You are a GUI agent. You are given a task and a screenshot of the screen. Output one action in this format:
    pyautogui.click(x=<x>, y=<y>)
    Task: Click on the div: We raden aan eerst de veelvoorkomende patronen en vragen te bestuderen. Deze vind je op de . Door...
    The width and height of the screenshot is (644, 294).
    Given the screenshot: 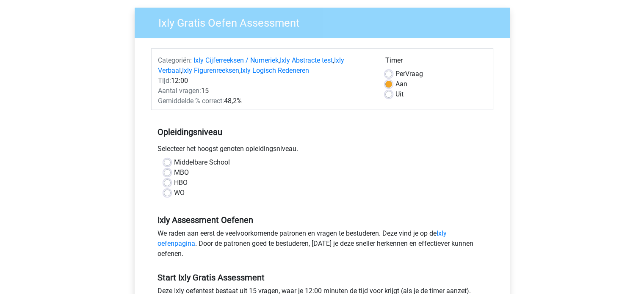 What is the action you would take?
    pyautogui.click(x=322, y=245)
    